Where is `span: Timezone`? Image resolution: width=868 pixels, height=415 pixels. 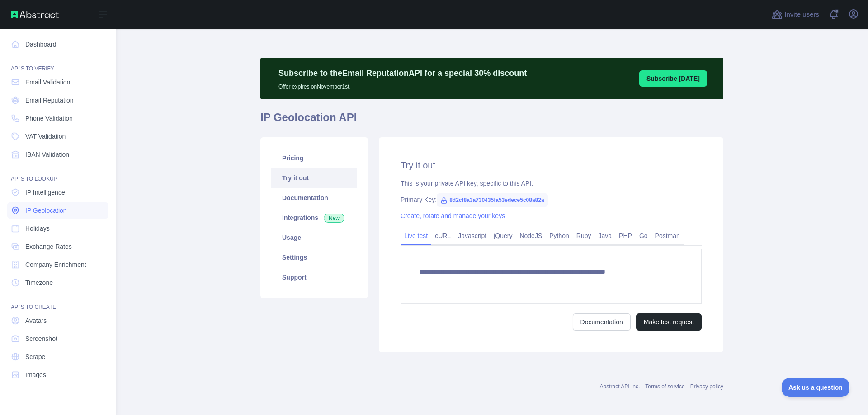 span: Timezone is located at coordinates (39, 283).